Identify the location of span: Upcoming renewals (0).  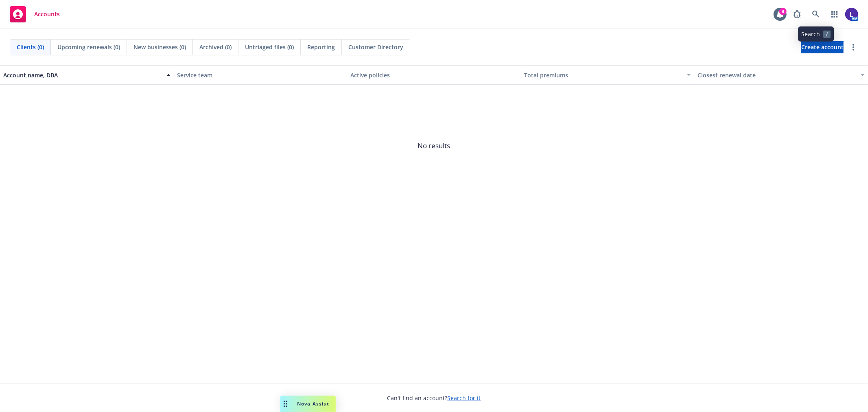
(89, 47).